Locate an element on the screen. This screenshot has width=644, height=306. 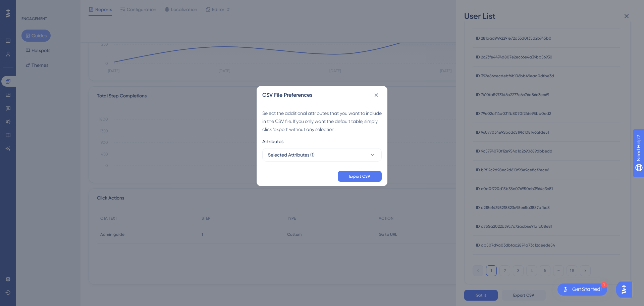
span: Selected Attributes (1) is located at coordinates (291, 155).